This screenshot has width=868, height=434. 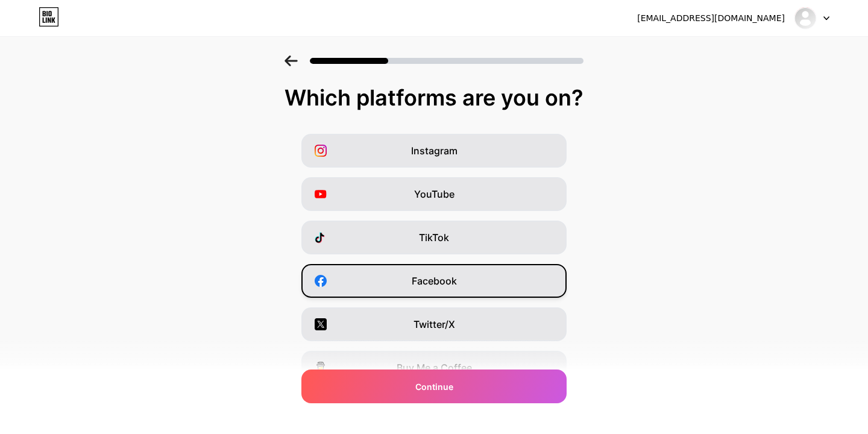 What do you see at coordinates (434, 151) in the screenshot?
I see `span: Instagram` at bounding box center [434, 151].